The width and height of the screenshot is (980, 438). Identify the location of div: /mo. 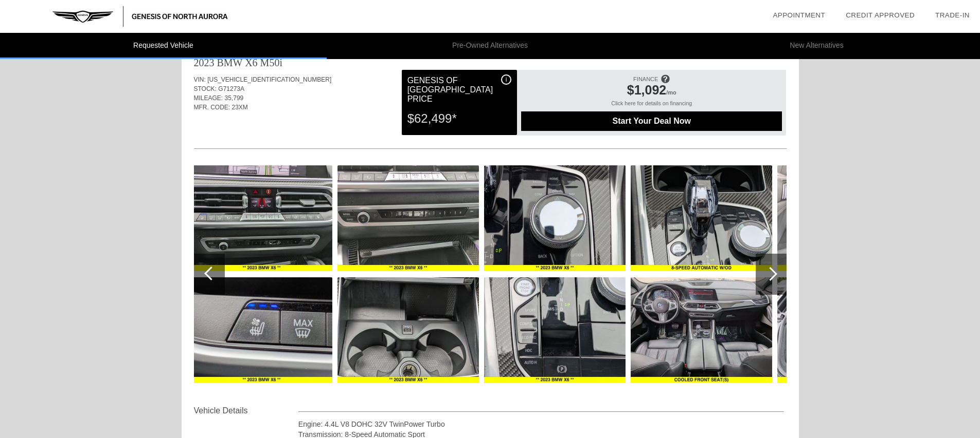
(651, 91).